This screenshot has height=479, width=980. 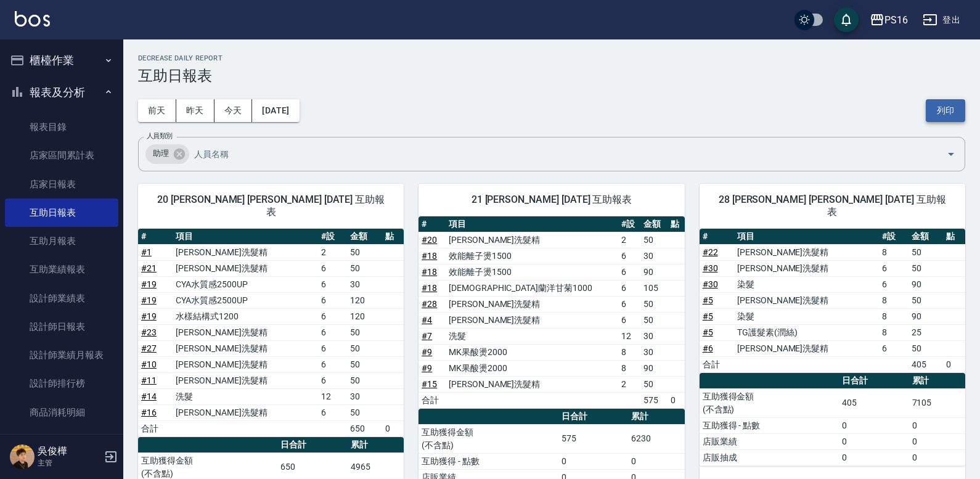 I want to click on a: 店家區間累計表, so click(x=62, y=155).